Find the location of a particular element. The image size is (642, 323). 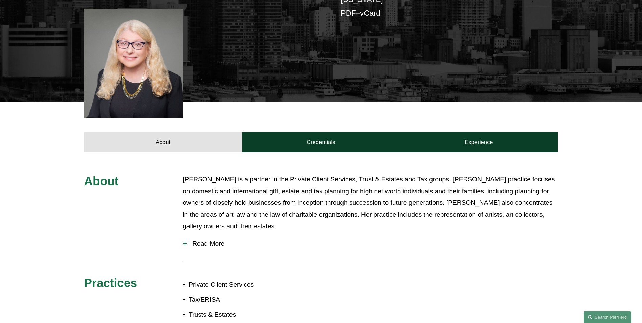

span: Read More is located at coordinates (373, 244).